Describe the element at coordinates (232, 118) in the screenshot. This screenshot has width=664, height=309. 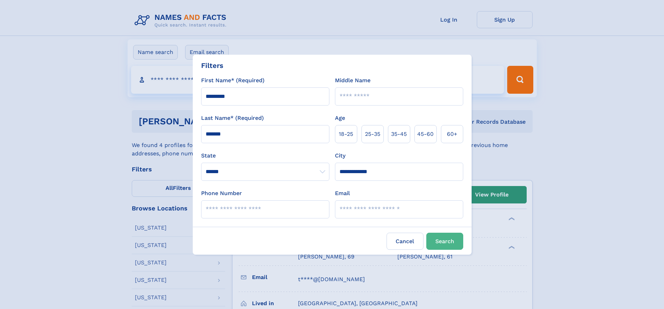
I see `label: Last Name* (Required)` at that location.